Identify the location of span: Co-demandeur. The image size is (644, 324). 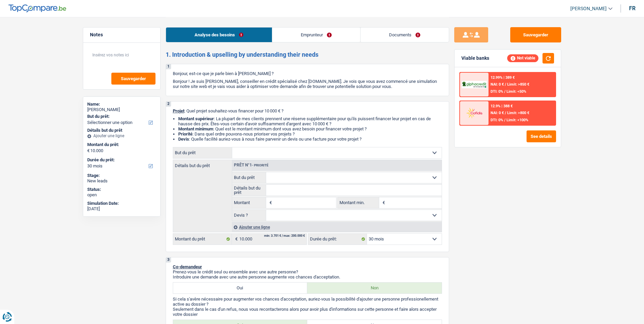
(188, 267).